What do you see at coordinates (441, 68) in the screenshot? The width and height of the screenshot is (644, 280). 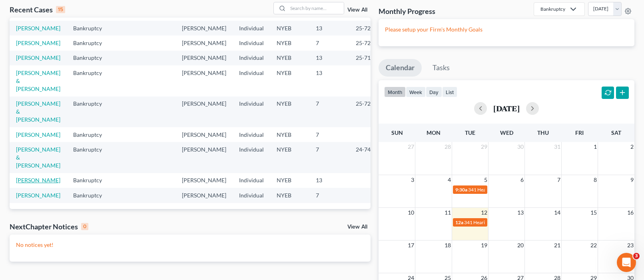 I see `a: Tasks` at bounding box center [441, 68].